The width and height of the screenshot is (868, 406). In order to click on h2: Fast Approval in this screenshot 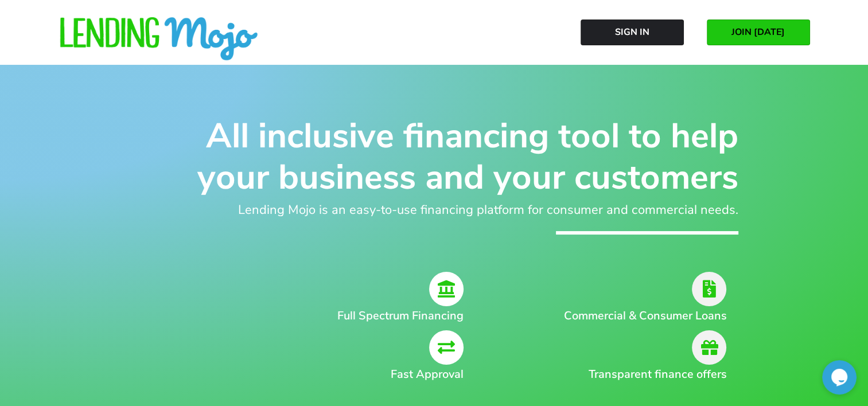, I will do `click(323, 374)`.